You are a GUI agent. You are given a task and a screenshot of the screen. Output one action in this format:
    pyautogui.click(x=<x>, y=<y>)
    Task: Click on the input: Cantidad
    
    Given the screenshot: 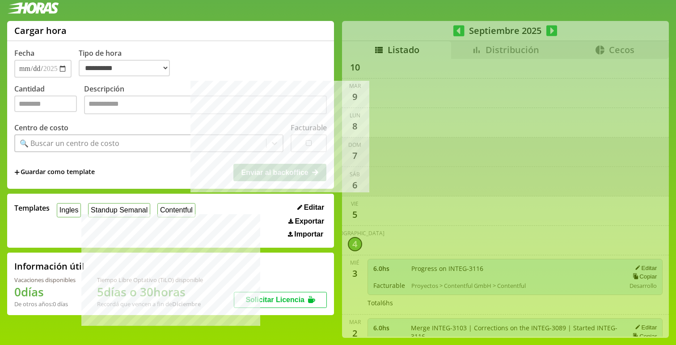 What is the action you would take?
    pyautogui.click(x=46, y=104)
    